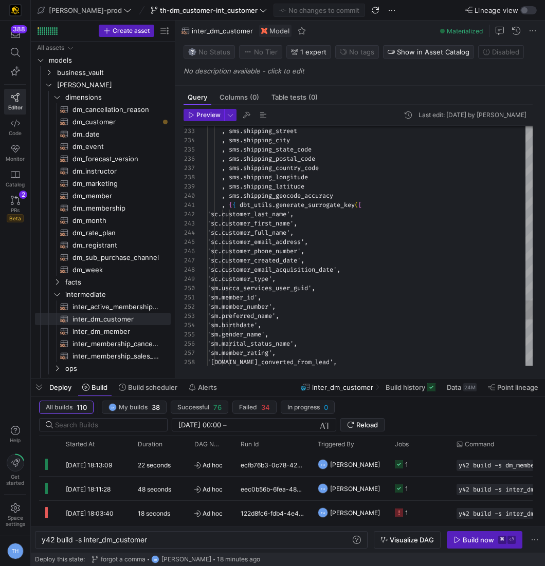 The height and width of the screenshot is (566, 545). What do you see at coordinates (59, 407) in the screenshot?
I see `span: All builds` at bounding box center [59, 407].